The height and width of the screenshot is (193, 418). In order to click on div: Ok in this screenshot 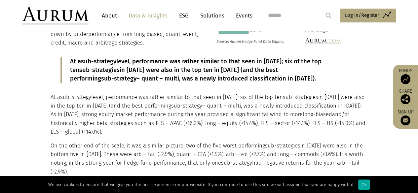, I will do `click(364, 185)`.